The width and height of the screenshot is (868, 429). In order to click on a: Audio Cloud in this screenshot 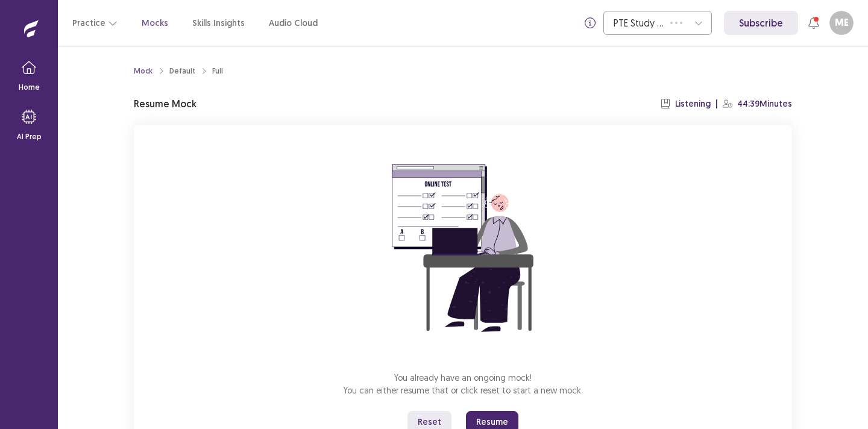, I will do `click(293, 23)`.